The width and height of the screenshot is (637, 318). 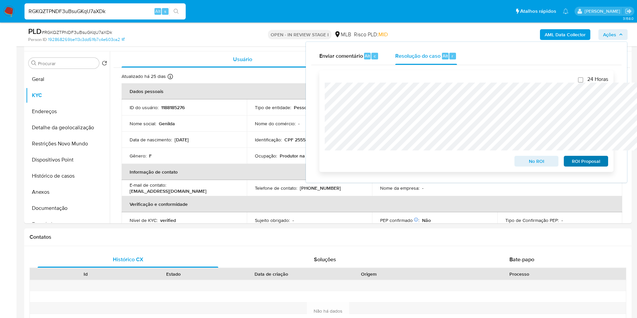 I want to click on p: Não, so click(x=427, y=220).